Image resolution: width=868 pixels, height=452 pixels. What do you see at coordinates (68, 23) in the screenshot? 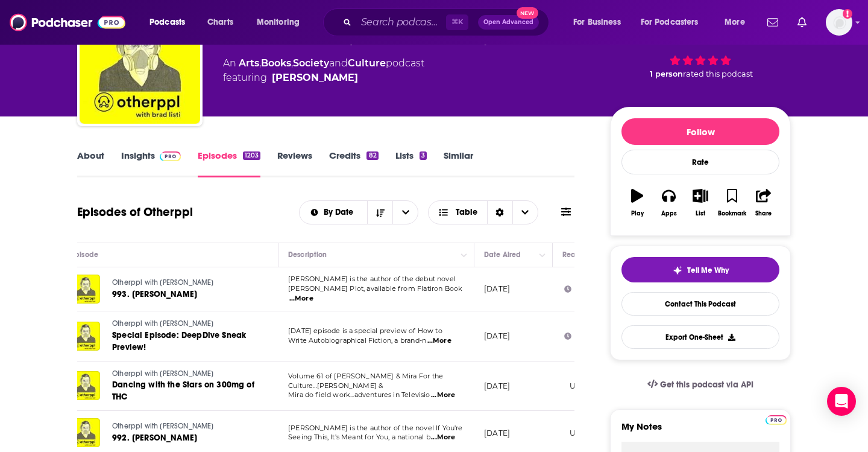
I see `a: Podchaser - Follow, Share and Rate Podcasts` at bounding box center [68, 23].